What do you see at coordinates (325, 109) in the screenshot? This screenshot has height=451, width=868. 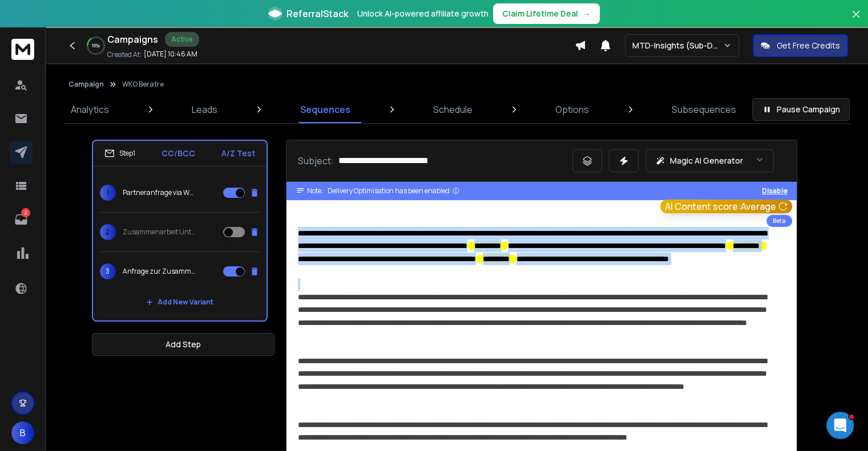 I see `a: Sequences` at bounding box center [325, 109].